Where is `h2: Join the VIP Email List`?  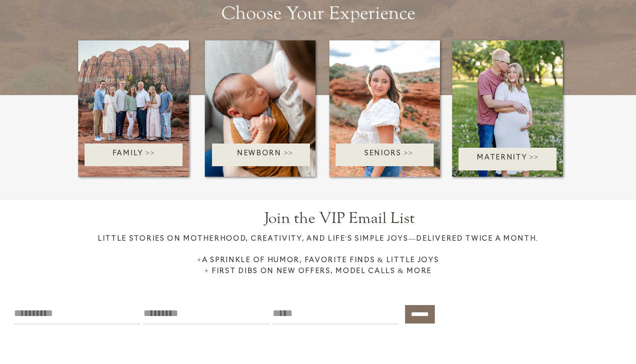 h2: Join the VIP Email List is located at coordinates (339, 219).